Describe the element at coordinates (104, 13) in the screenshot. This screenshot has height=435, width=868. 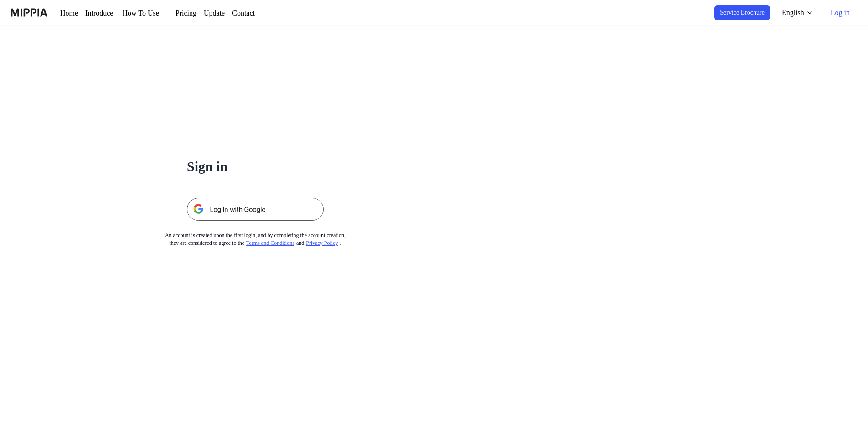
I see `a: Introduce` at that location.